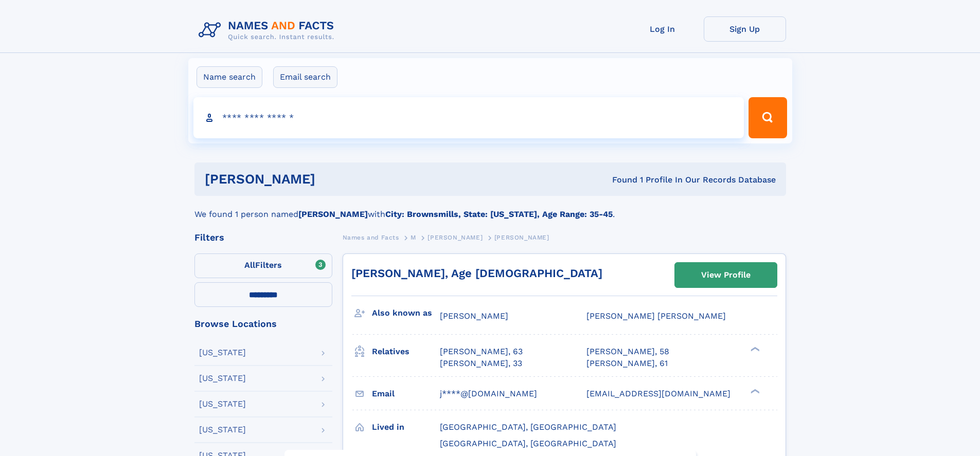  I want to click on div: Filters, so click(263, 238).